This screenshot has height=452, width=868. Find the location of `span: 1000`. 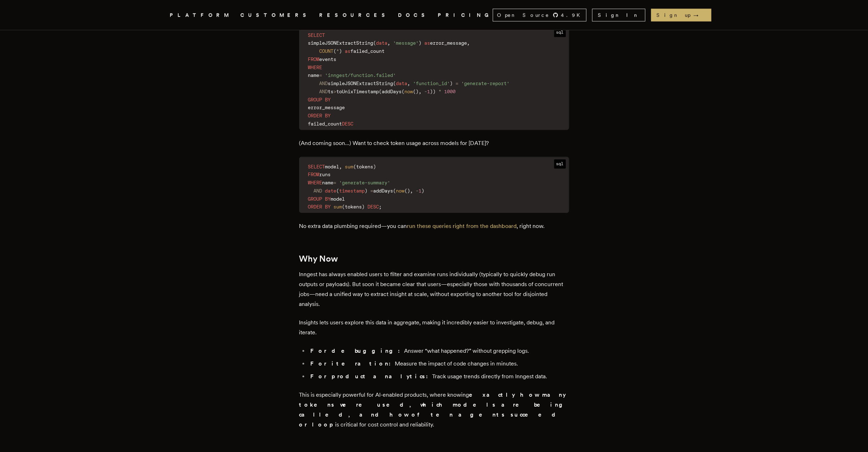

span: 1000 is located at coordinates (450, 91).